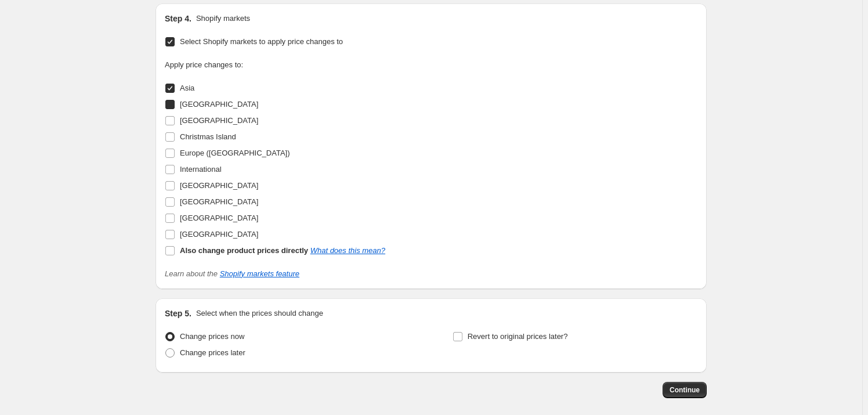 The width and height of the screenshot is (868, 415). Describe the element at coordinates (685, 390) in the screenshot. I see `button: Continue` at that location.